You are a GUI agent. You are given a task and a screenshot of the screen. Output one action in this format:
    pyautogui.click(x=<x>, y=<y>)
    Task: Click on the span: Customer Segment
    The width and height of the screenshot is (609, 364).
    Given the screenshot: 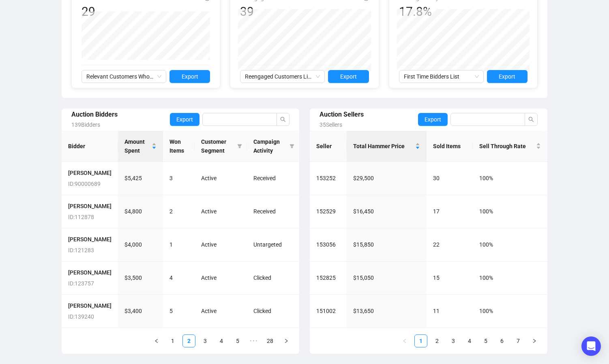 What is the action you would take?
    pyautogui.click(x=217, y=146)
    